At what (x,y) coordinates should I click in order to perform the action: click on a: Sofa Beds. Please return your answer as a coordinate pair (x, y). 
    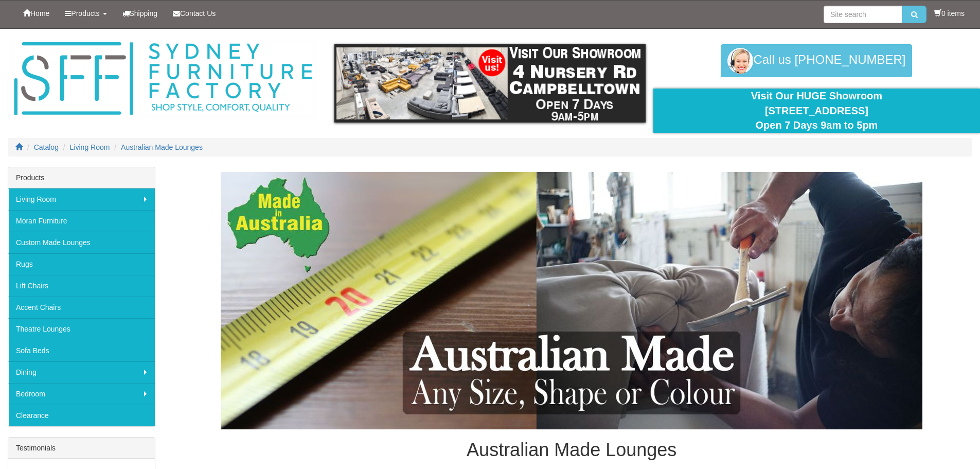
    Looking at the image, I should click on (82, 351).